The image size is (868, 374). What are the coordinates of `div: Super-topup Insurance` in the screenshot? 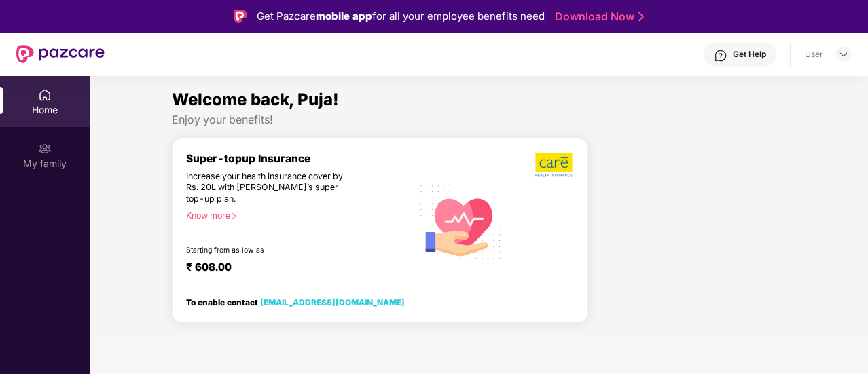 It's located at (299, 159).